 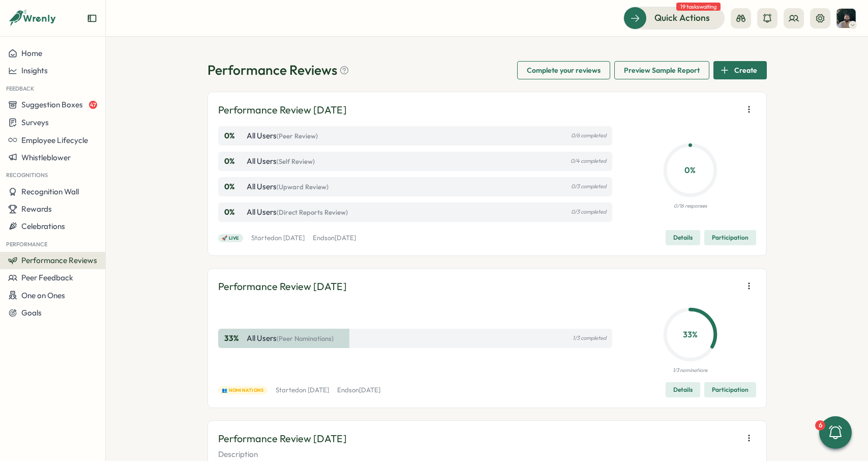 What do you see at coordinates (589, 161) in the screenshot?
I see `p: 0/4 completed` at bounding box center [589, 161].